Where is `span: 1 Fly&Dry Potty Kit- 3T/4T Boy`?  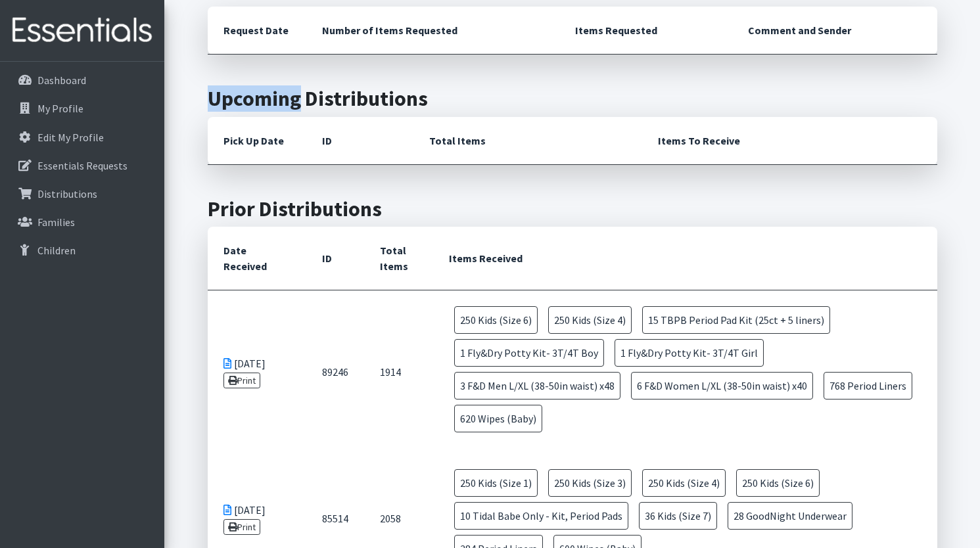
span: 1 Fly&Dry Potty Kit- 3T/4T Boy is located at coordinates (529, 353).